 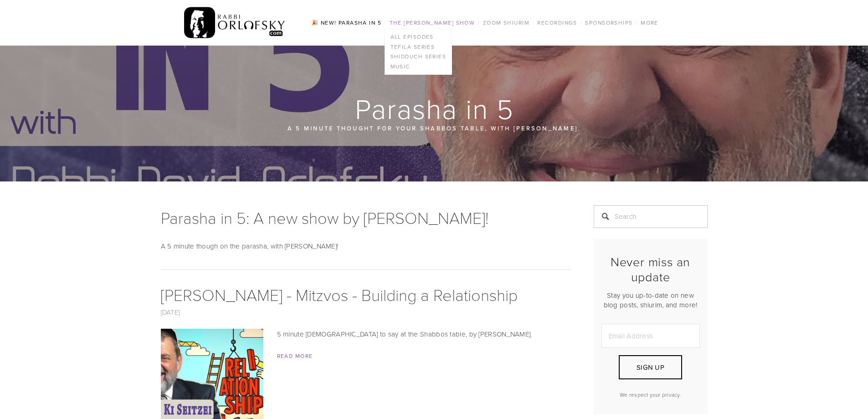 I want to click on a: Shidduch Series, so click(x=418, y=57).